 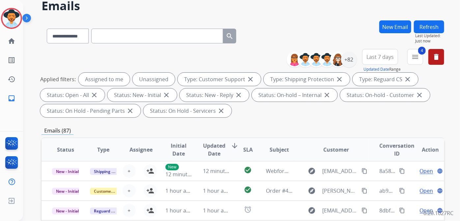 I want to click on span: Status, so click(x=66, y=150).